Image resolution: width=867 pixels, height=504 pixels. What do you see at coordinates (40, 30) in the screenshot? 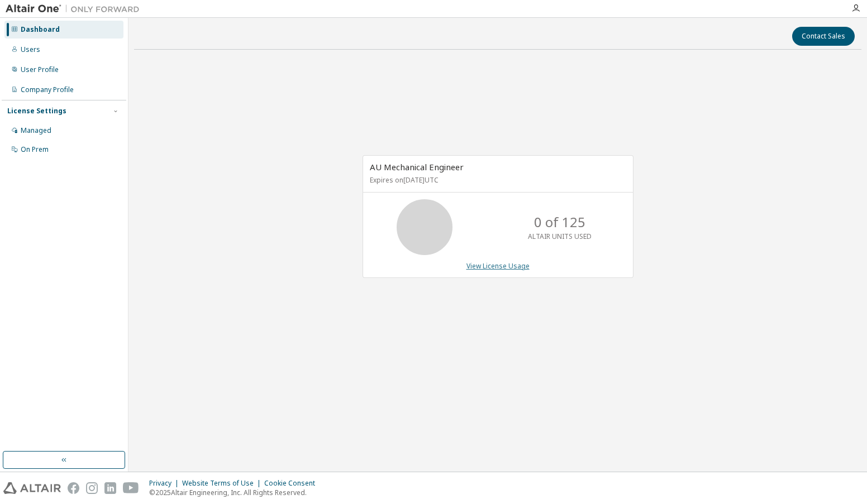
I see `div: Dashboard` at bounding box center [40, 30].